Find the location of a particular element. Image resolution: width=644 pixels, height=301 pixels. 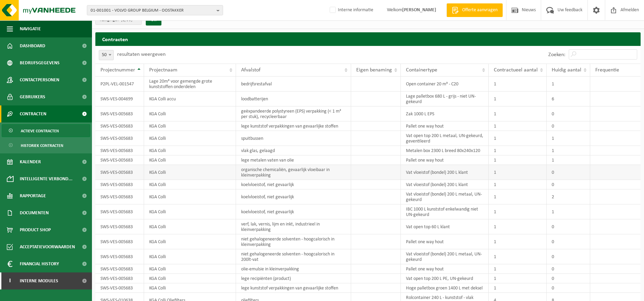

td: lege recipiënten (product) is located at coordinates (294, 279).